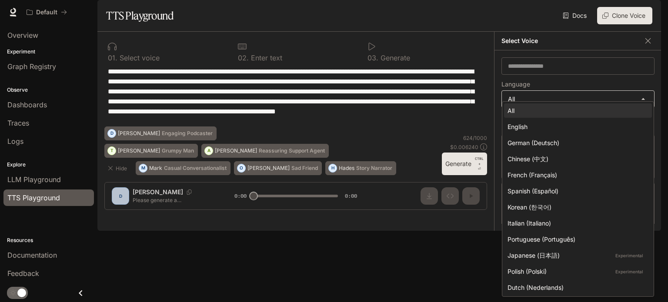 Image resolution: width=668 pixels, height=302 pixels. What do you see at coordinates (576, 223) in the screenshot?
I see `div: Italian (Italiano)` at bounding box center [576, 223].